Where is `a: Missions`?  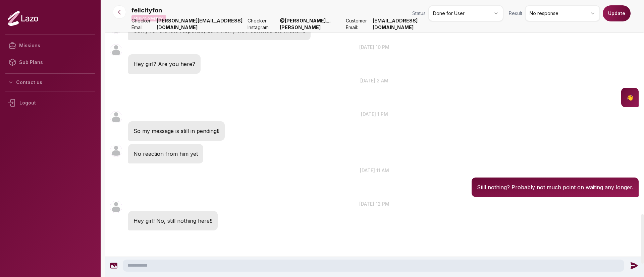
a: Missions is located at coordinates (51, 46).